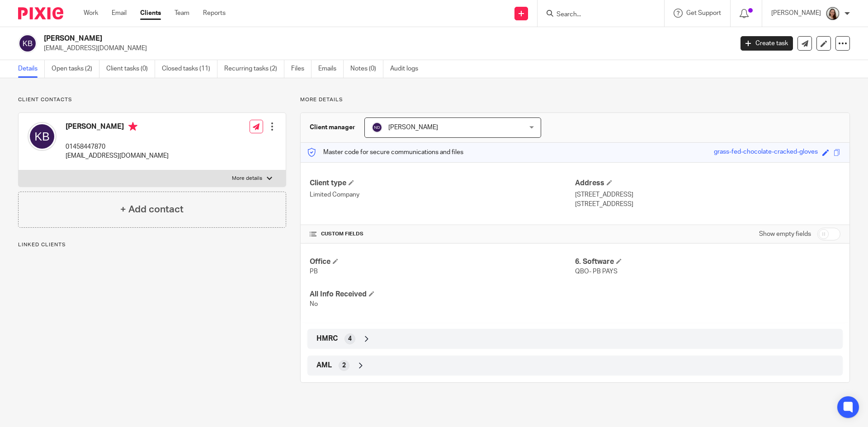  I want to click on input: Search, so click(596, 15).